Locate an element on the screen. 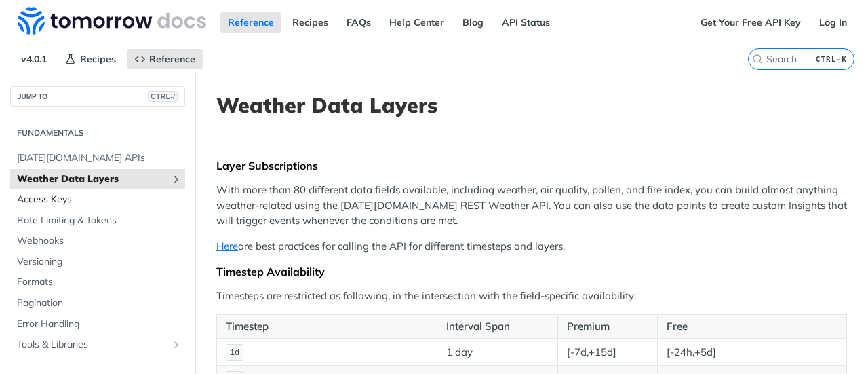  button: JUMP TOCTRL-/ is located at coordinates (97, 96).